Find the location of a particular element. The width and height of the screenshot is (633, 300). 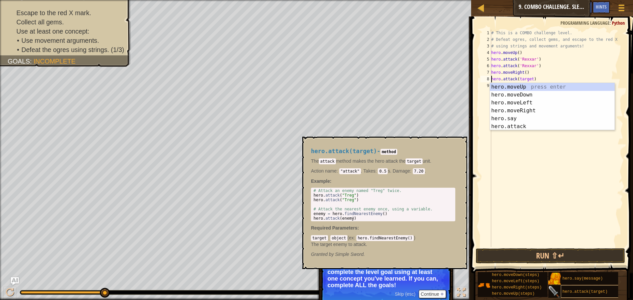

li: Escape to the red X mark. is located at coordinates (66, 13).